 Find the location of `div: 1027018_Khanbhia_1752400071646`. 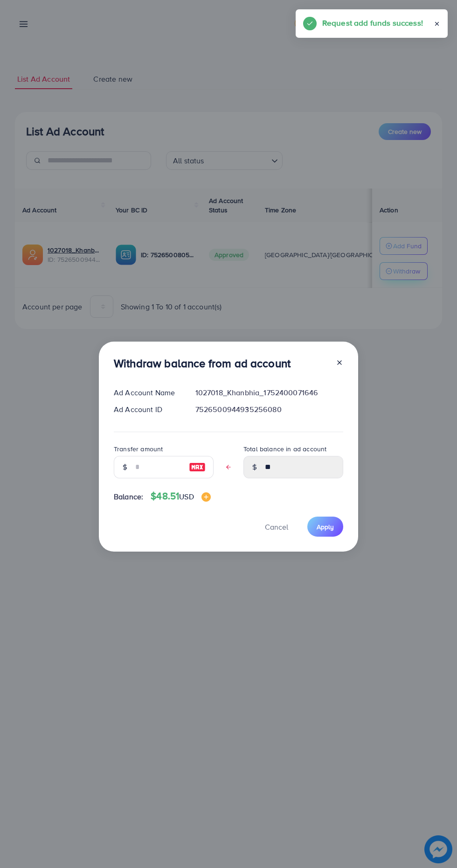

div: 1027018_Khanbhia_1752400071646 is located at coordinates (269, 393).